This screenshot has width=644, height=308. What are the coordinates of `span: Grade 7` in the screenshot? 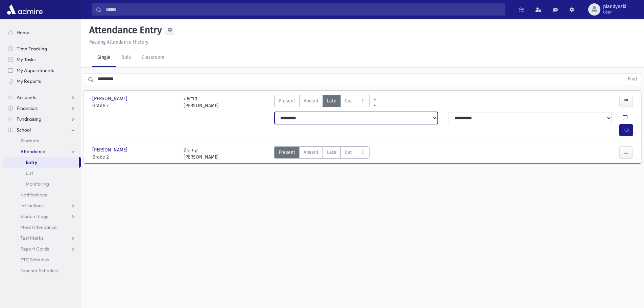 It's located at (135, 105).